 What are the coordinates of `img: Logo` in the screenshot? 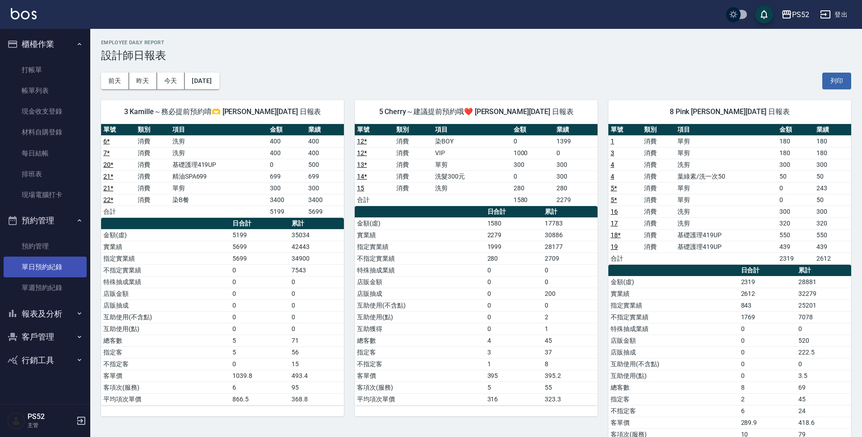 It's located at (23, 14).